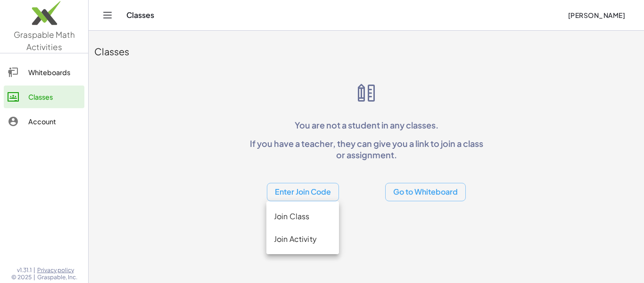 The height and width of the screenshot is (283, 644). I want to click on div: Join Activity, so click(303, 239).